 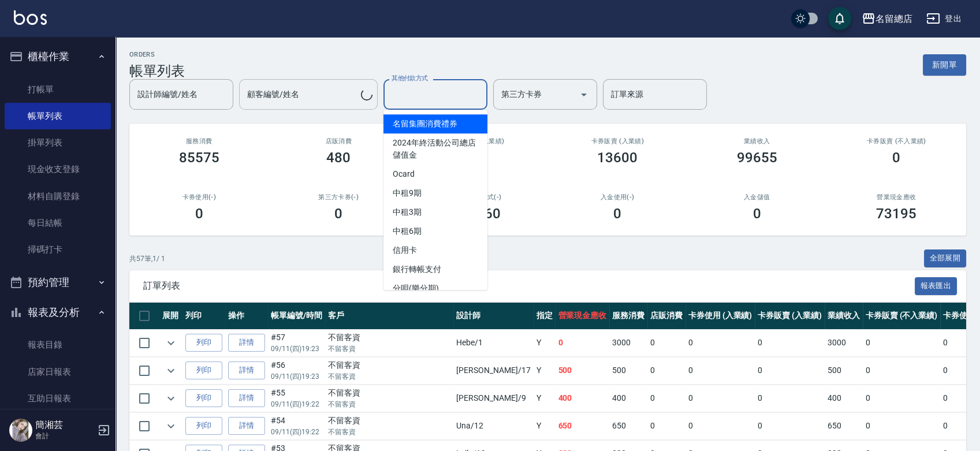 What do you see at coordinates (897, 197) in the screenshot?
I see `h2: 營業現金應收` at bounding box center [897, 197].